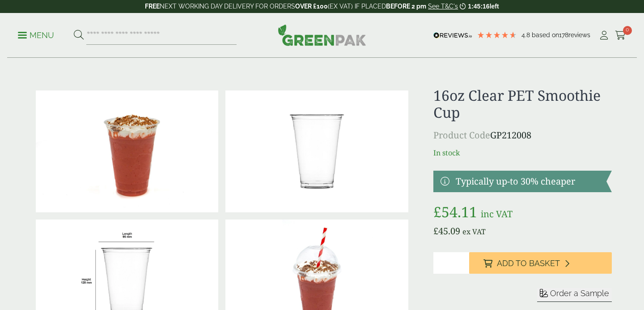 This screenshot has width=644, height=310. What do you see at coordinates (574, 295) in the screenshot?
I see `button: Order a Sample` at bounding box center [574, 295].